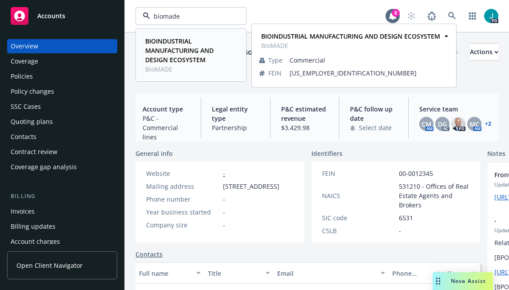  Describe the element at coordinates (326, 273) in the screenshot. I see `div: Email` at that location.